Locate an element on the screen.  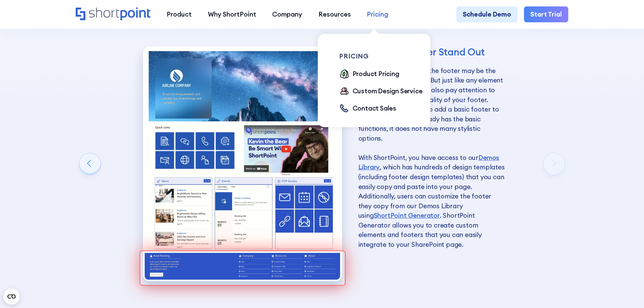
a: Schedule Demo is located at coordinates (487, 14).